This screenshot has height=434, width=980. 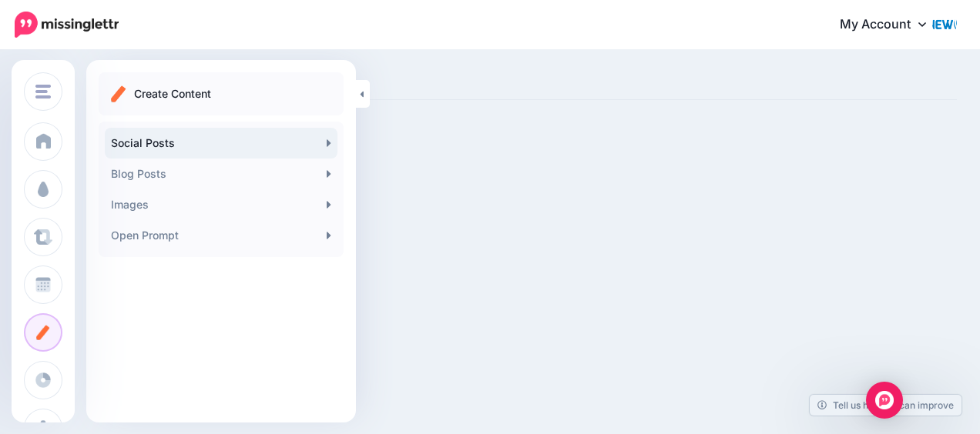 I want to click on img: Missinglettr, so click(x=66, y=25).